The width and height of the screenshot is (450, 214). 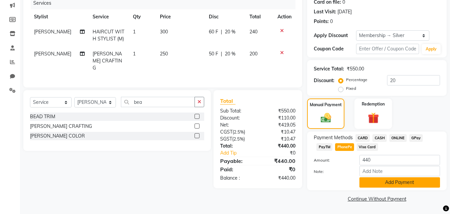 I want to click on div: Last Visit:, so click(x=325, y=12).